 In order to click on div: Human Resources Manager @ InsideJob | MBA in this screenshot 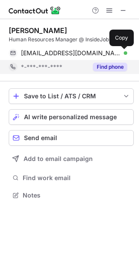, I will do `click(71, 40)`.